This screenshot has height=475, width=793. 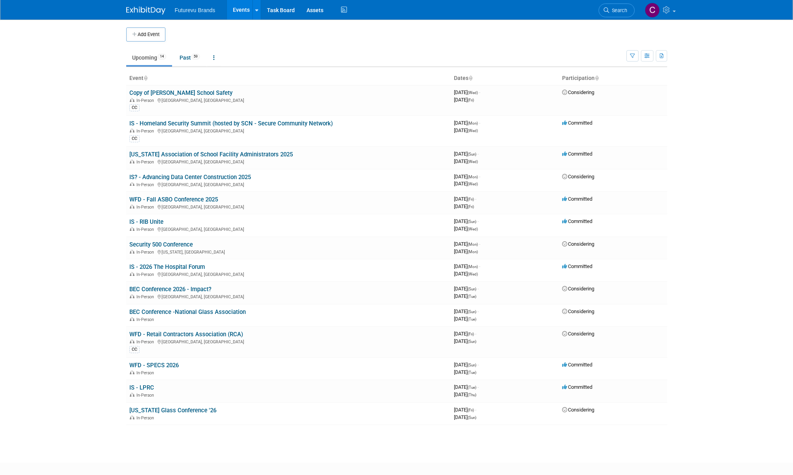 What do you see at coordinates (186, 334) in the screenshot?
I see `a: WFD - Retail Contractors Association (RCA)` at bounding box center [186, 334].